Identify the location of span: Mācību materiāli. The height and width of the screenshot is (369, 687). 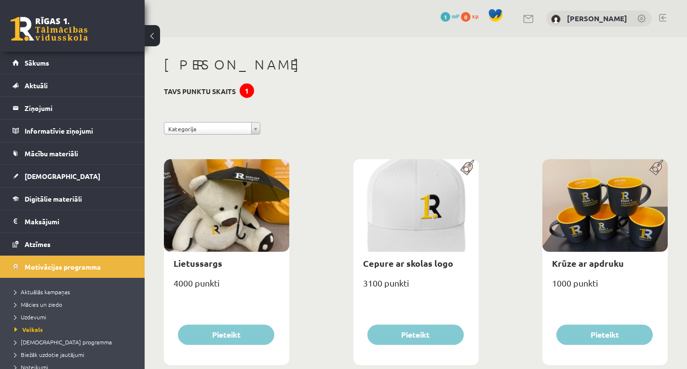
(51, 153).